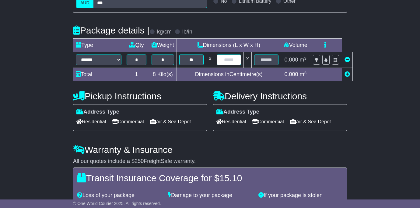  I want to click on td: Weight, so click(163, 45).